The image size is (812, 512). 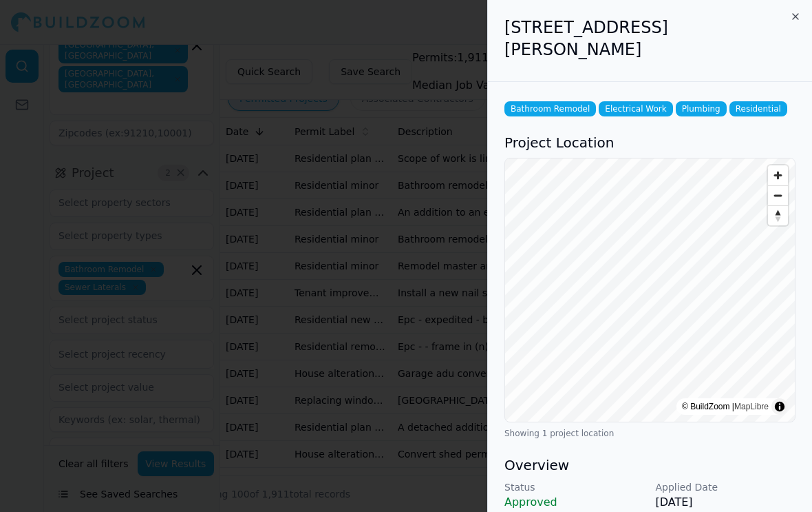 I want to click on a: MapLibre, so click(x=751, y=406).